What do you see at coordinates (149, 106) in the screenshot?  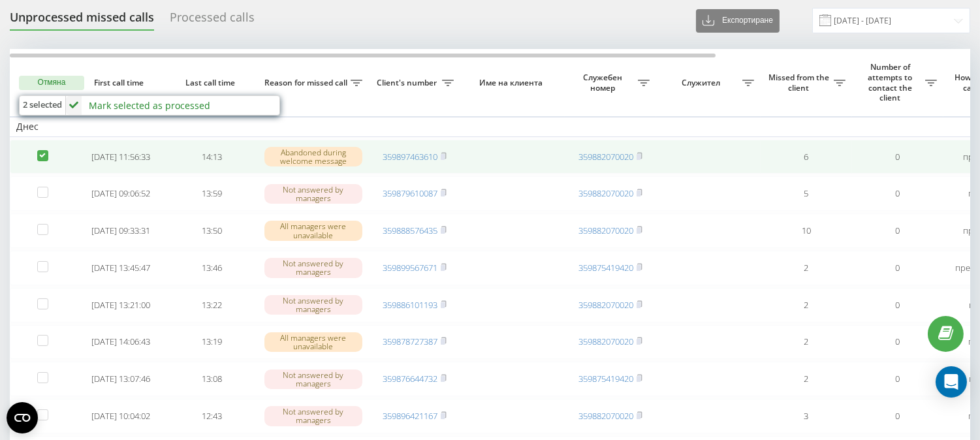 I see `div: Mark selected as processed` at bounding box center [149, 106].